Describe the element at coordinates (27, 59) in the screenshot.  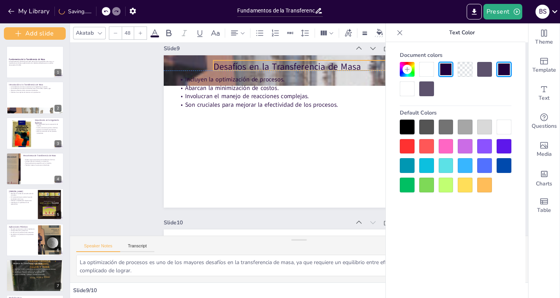
I see `strong: Fundamentos de la Transferencia de Masa` at that location.